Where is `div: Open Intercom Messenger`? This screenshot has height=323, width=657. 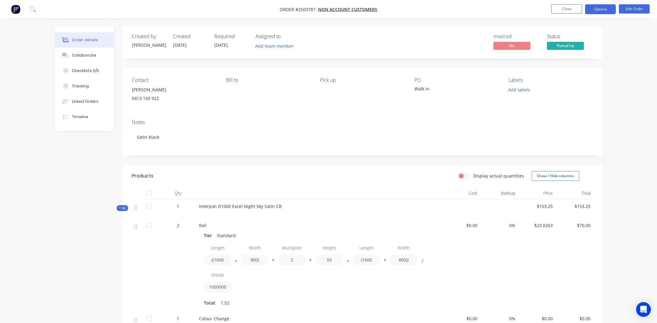
div: Open Intercom Messenger is located at coordinates (644, 309).